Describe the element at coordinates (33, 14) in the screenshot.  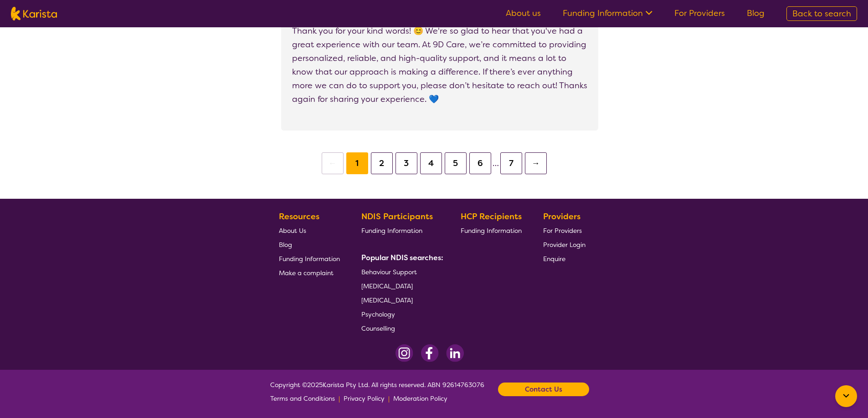
I see `img: Karista logo` at that location.